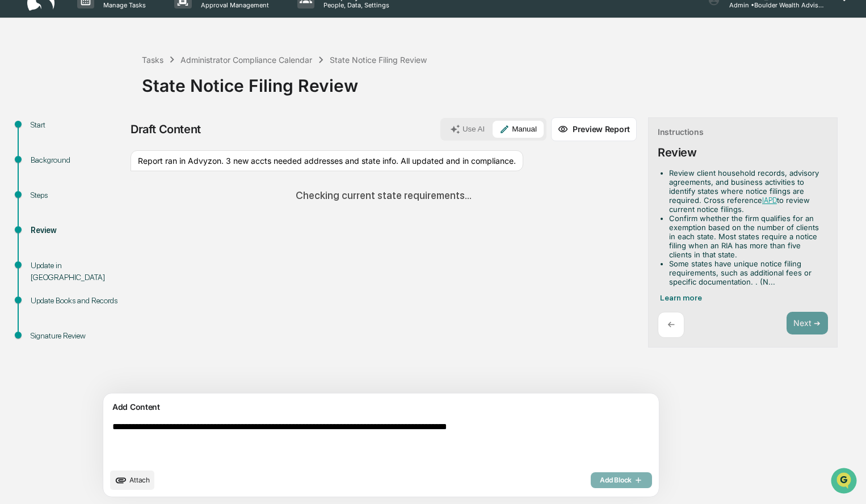  I want to click on button: Manual, so click(518, 129).